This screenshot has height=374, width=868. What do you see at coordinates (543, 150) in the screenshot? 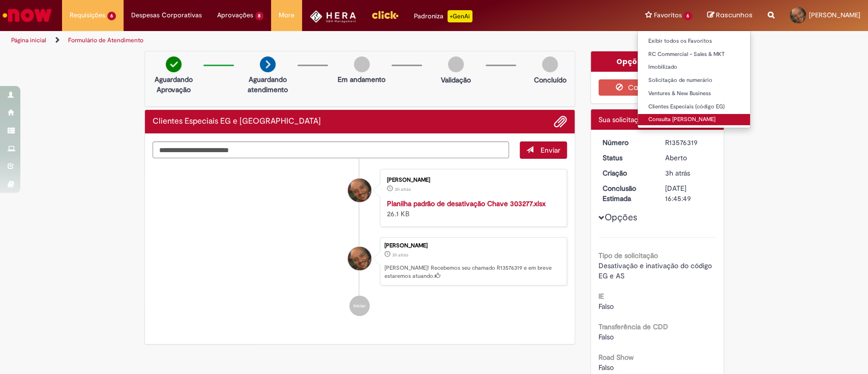
I see `button: Enviar` at bounding box center [543, 150].